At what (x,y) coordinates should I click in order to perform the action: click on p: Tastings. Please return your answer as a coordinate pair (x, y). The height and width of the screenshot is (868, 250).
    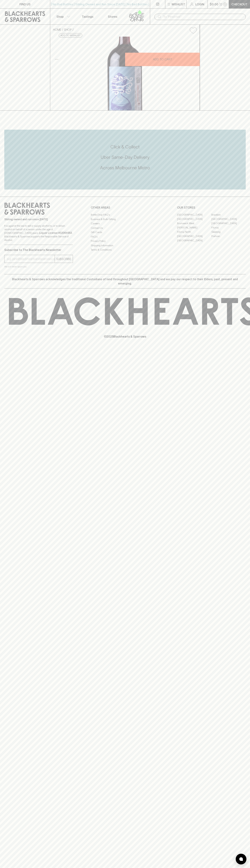
    Looking at the image, I should click on (88, 16).